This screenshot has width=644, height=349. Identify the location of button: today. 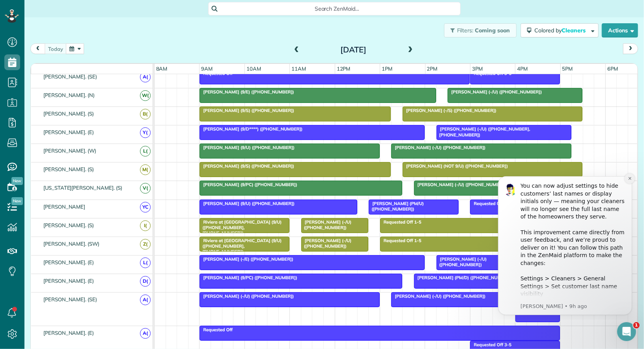
(56, 48).